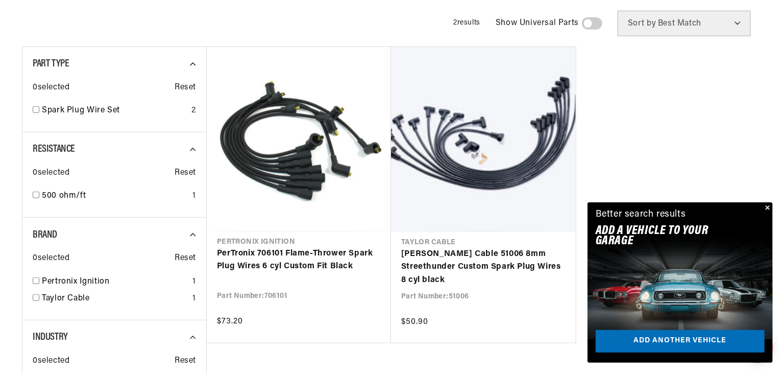 This screenshot has width=783, height=373. What do you see at coordinates (684, 23) in the screenshot?
I see `select: Sort by` at bounding box center [684, 23].